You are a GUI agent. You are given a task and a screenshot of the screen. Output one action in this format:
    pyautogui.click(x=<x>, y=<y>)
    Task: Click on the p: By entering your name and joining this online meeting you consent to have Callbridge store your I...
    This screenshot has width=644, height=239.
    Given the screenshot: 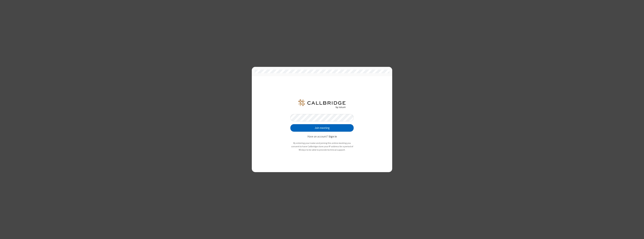 What is the action you would take?
    pyautogui.click(x=322, y=146)
    